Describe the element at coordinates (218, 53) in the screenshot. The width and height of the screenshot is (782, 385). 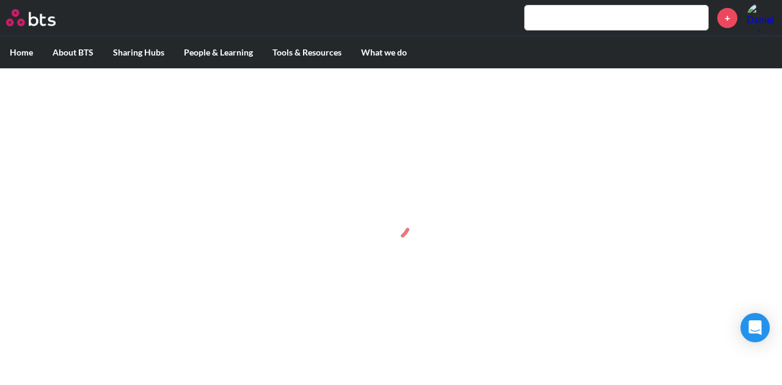
I see `label: People & Learning` at that location.